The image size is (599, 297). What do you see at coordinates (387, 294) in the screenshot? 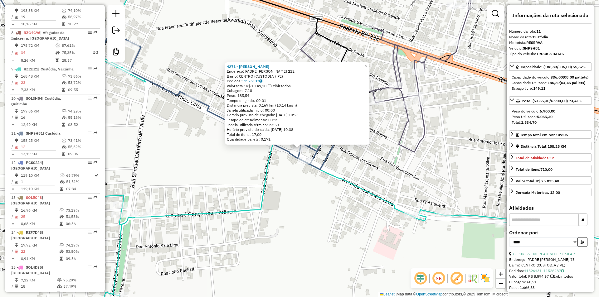
I see `a: Leaflet` at bounding box center [387, 294].